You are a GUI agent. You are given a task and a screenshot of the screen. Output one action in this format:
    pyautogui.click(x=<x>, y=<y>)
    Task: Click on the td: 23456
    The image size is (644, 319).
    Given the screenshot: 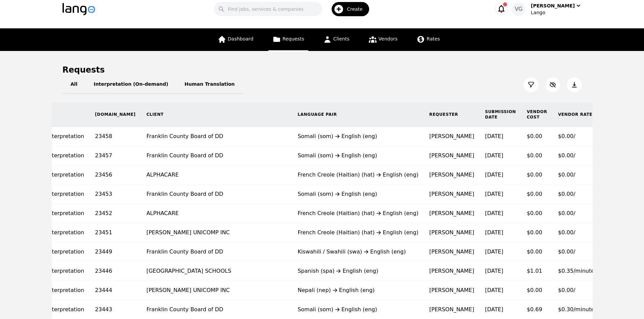 What is the action you would take?
    pyautogui.click(x=115, y=175)
    